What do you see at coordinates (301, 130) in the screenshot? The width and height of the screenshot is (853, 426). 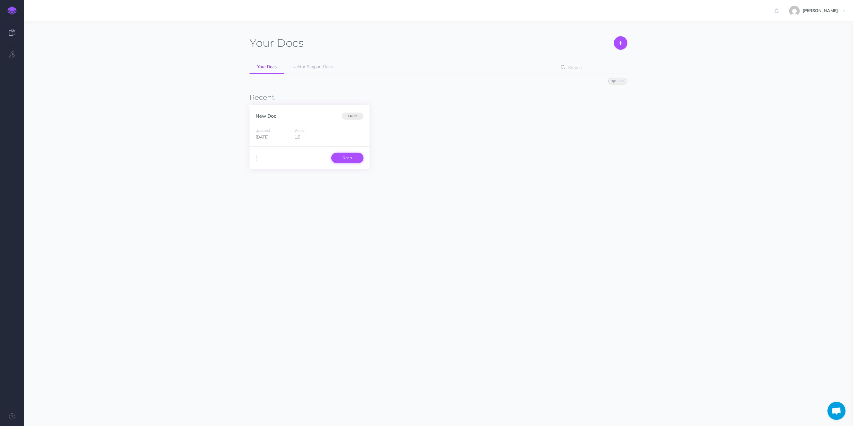 I see `small: Version:` at bounding box center [301, 130].